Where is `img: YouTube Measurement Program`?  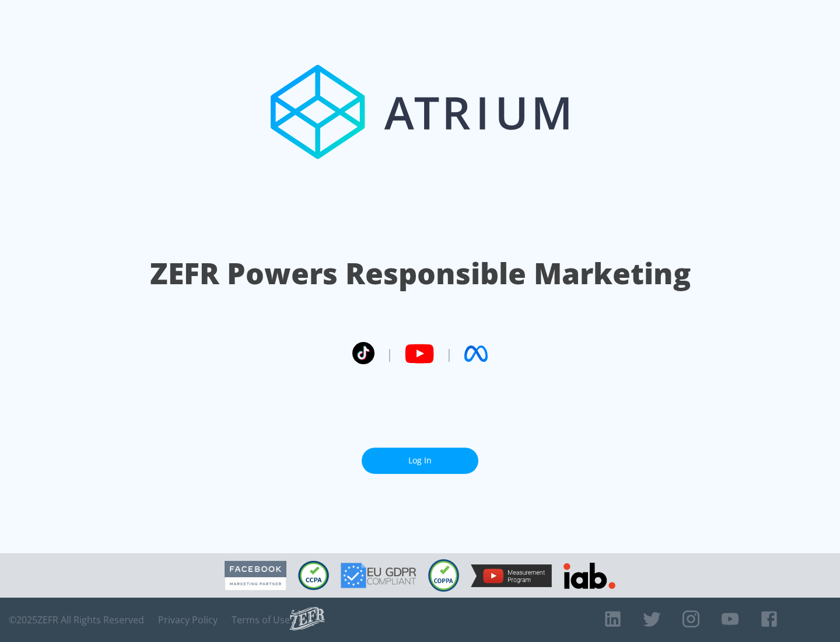
img: YouTube Measurement Program is located at coordinates (511, 575).